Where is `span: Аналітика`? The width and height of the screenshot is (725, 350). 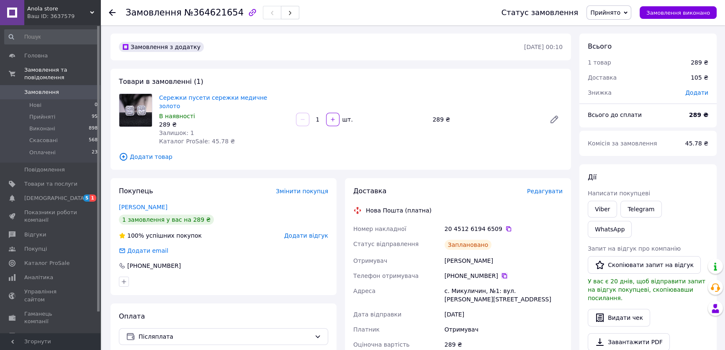 span: Аналітика is located at coordinates (39, 277).